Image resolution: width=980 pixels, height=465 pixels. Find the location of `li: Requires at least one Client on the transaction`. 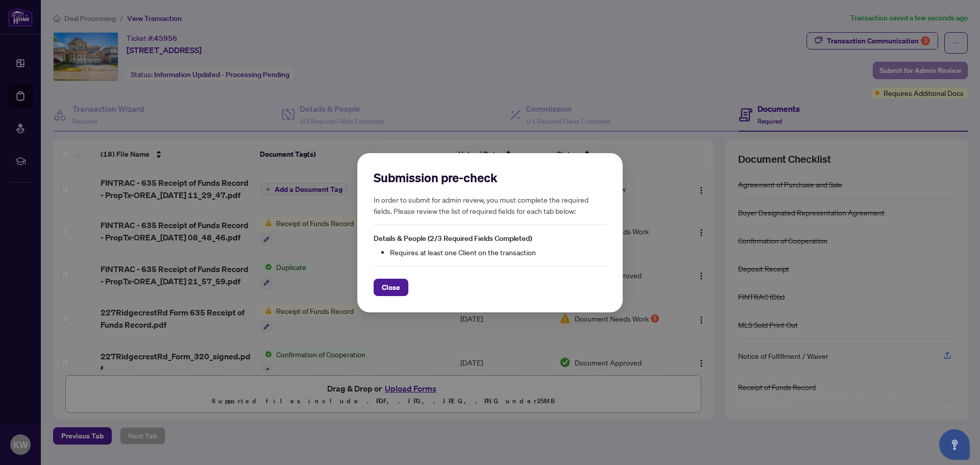

li: Requires at least one Client on the transaction is located at coordinates (498, 252).